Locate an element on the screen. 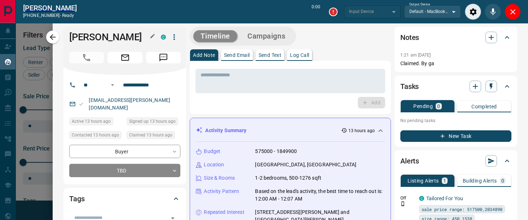 Image resolution: width=528 pixels, height=220 pixels. div: Tags is located at coordinates (125, 199).